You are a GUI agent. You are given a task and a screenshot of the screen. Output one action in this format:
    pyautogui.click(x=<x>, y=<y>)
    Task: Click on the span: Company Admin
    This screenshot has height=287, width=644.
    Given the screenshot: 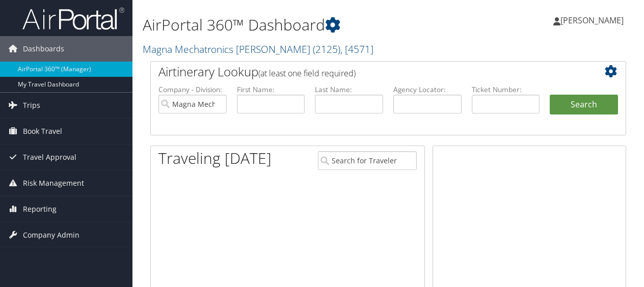 What is the action you would take?
    pyautogui.click(x=51, y=235)
    